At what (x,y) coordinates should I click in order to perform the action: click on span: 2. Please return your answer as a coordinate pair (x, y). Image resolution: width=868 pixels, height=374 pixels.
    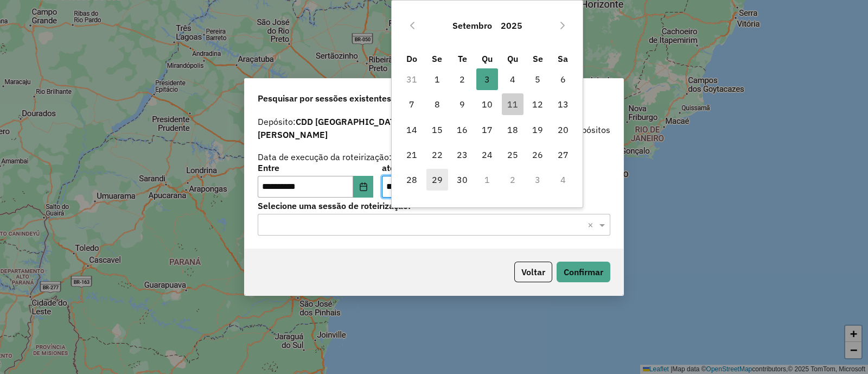
    Looking at the image, I should click on (462, 79).